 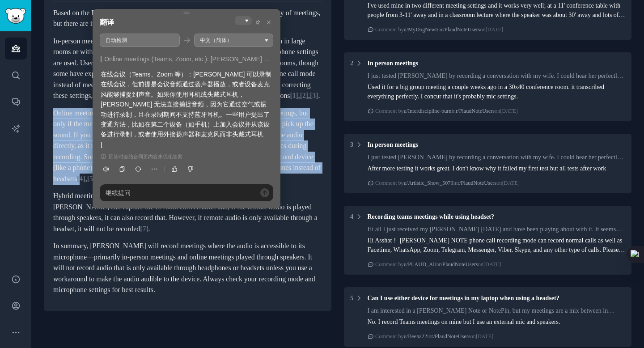 What do you see at coordinates (304, 95) in the screenshot?
I see `span: [ 2 ]` at bounding box center [304, 95].